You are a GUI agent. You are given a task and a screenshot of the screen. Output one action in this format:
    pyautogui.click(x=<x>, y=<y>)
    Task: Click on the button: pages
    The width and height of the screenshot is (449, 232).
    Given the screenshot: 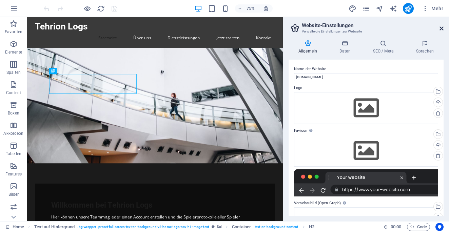 What is the action you would take?
    pyautogui.click(x=367, y=8)
    